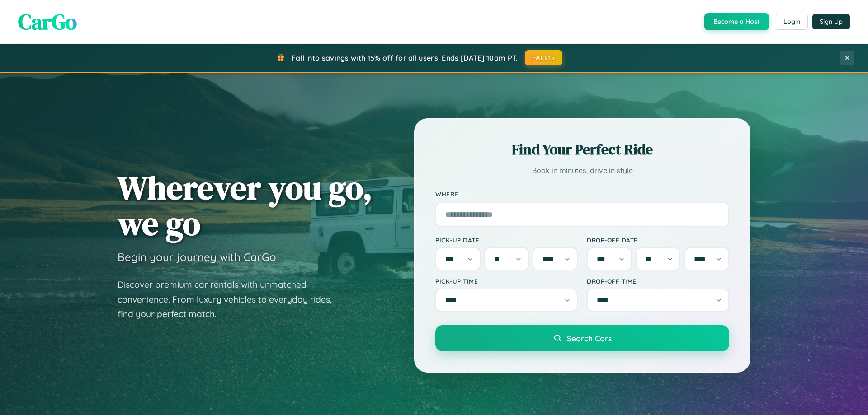 The width and height of the screenshot is (868, 415). I want to click on button: FALL15, so click(544, 58).